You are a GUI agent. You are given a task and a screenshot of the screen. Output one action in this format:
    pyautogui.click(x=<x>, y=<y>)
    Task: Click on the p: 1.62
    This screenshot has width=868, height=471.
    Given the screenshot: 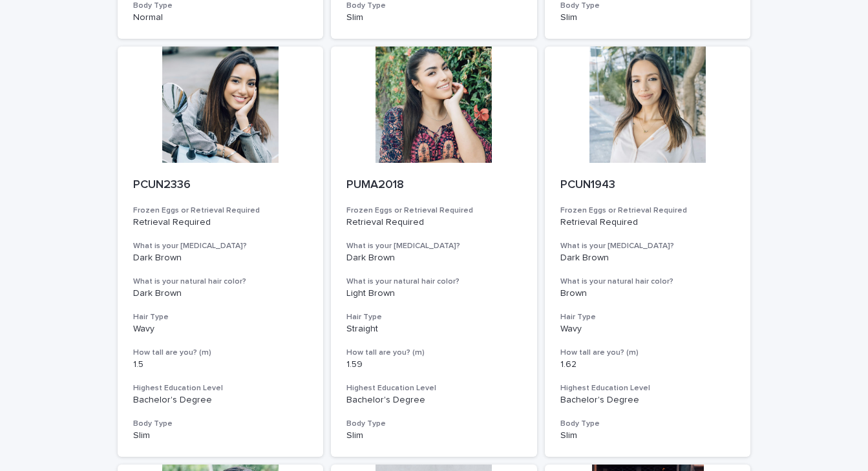 What is the action you would take?
    pyautogui.click(x=648, y=364)
    